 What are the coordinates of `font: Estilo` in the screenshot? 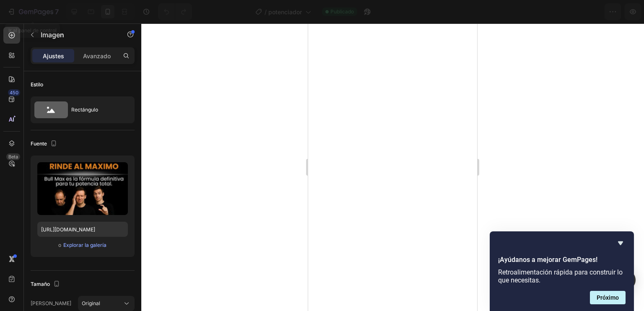 It's located at (37, 84).